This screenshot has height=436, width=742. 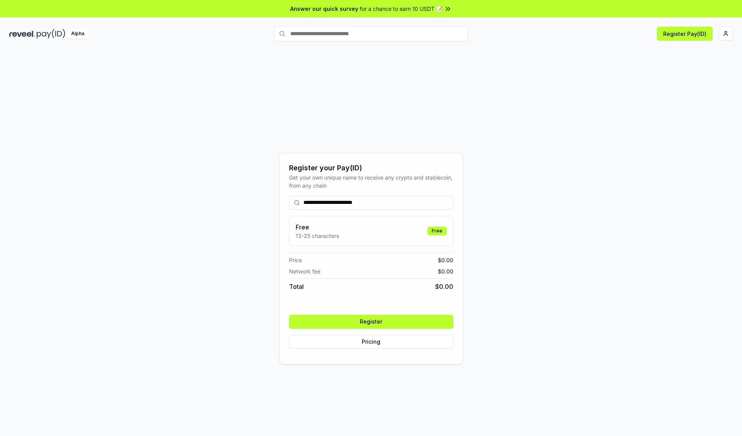 What do you see at coordinates (371, 182) in the screenshot?
I see `div: Get your own unique name to receive any crypto and stablecoin, from any chain` at bounding box center [371, 182].